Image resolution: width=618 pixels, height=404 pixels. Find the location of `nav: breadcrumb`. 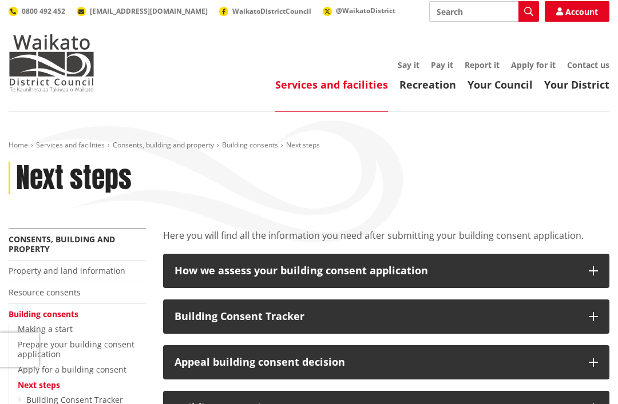

nav: breadcrumb is located at coordinates (309, 145).